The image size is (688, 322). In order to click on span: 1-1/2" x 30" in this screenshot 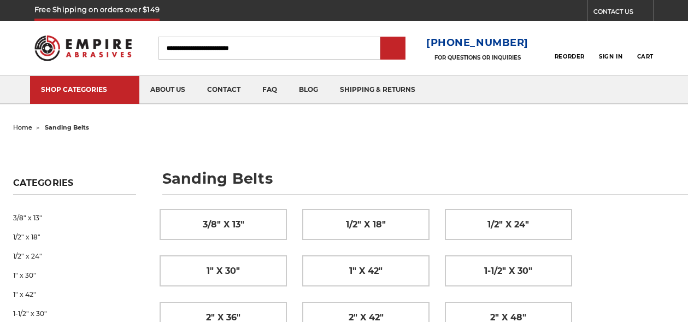, I will do `click(508, 271)`.